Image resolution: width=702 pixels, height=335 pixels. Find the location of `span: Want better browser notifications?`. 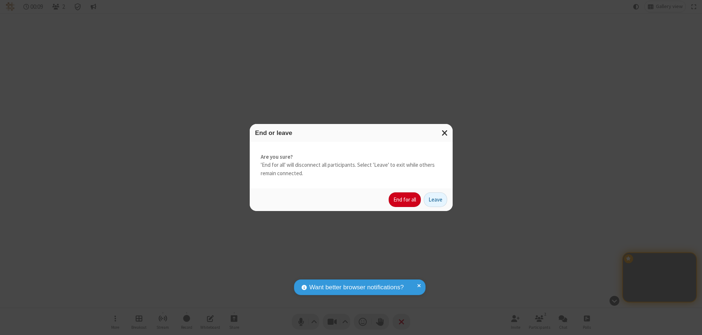

span: Want better browser notifications? is located at coordinates (357, 287).